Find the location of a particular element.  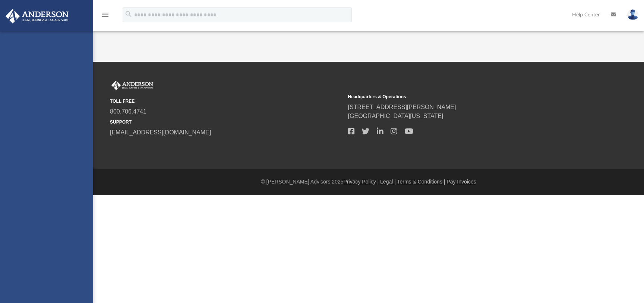

small: Headquarters & Operations is located at coordinates (464, 96).